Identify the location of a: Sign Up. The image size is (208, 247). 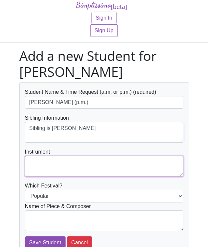
(104, 31).